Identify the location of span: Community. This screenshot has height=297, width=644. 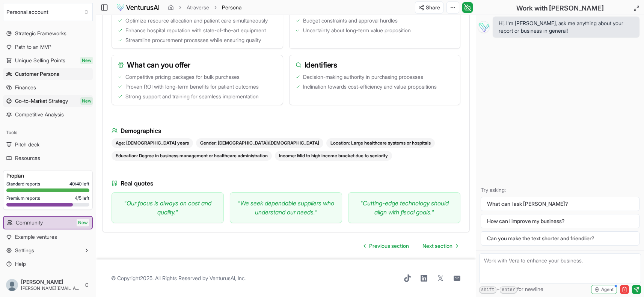
(29, 223).